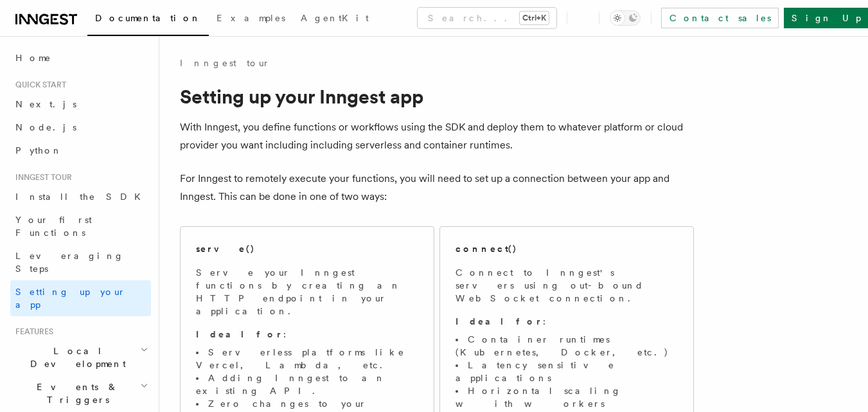  What do you see at coordinates (80, 358) in the screenshot?
I see `button: Local Development` at bounding box center [80, 358].